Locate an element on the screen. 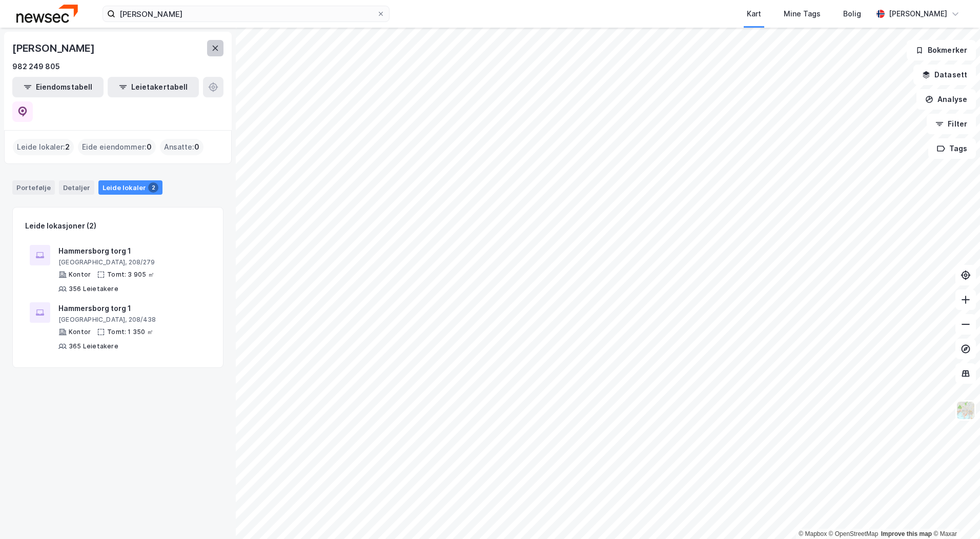  div: Ansatte : is located at coordinates (181, 147).